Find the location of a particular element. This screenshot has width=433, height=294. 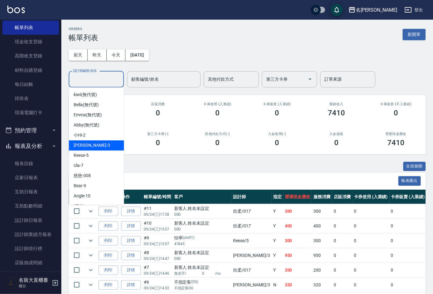

p: D00 is located at coordinates (202, 215).